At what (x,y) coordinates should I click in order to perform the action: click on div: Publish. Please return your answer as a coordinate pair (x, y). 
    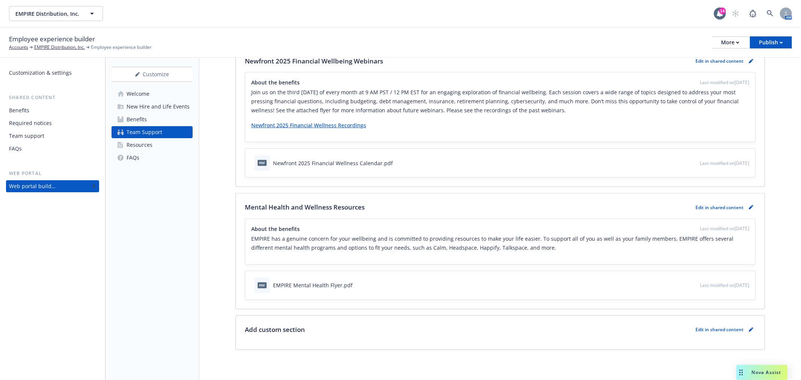
    Looking at the image, I should click on (771, 42).